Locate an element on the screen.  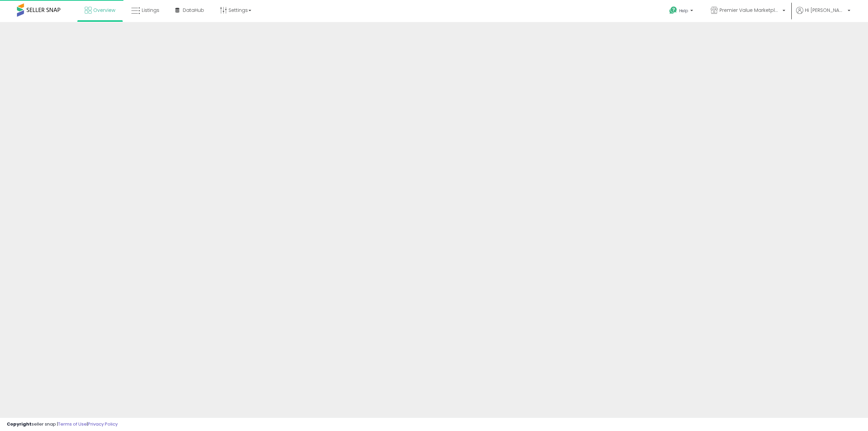
span: DataHub is located at coordinates (193, 10).